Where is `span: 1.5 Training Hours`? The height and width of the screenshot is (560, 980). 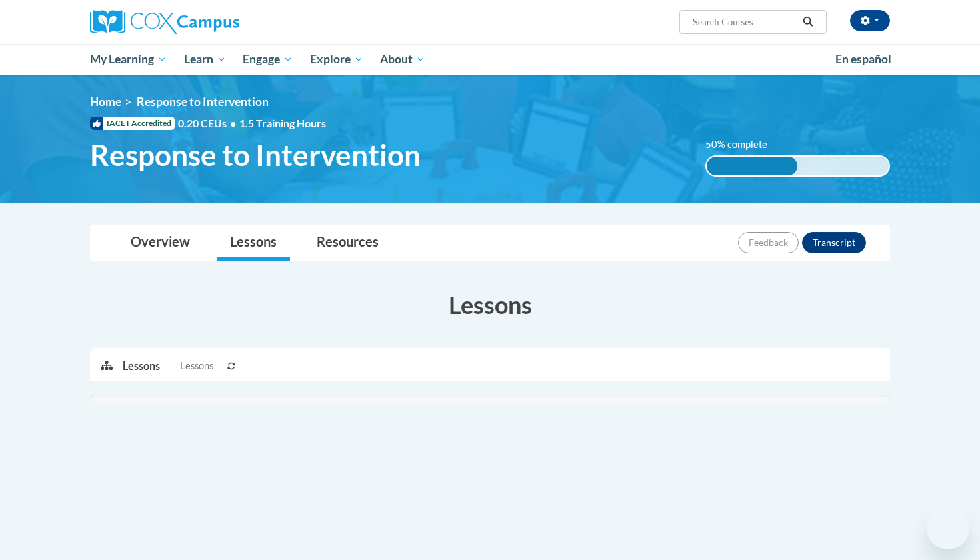 span: 1.5 Training Hours is located at coordinates (283, 123).